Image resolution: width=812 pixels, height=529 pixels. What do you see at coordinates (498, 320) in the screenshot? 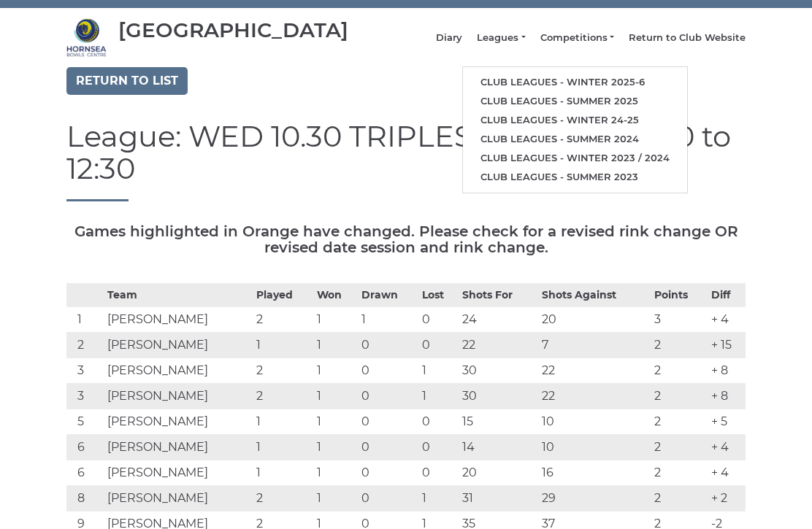
I see `td: 24` at bounding box center [498, 320].